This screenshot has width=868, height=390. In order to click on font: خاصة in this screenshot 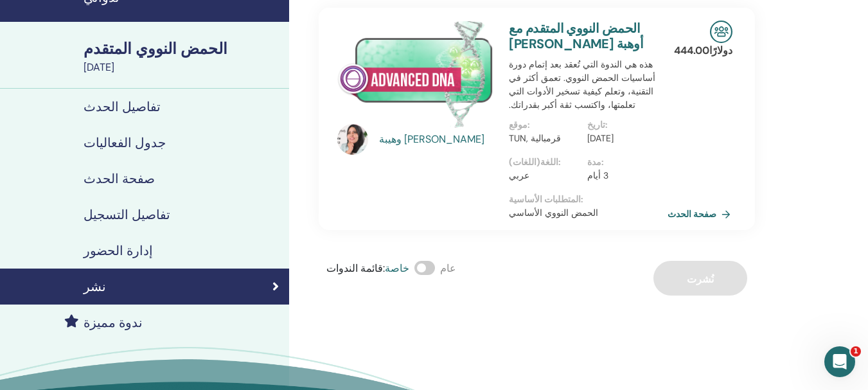, I will do `click(397, 268)`.